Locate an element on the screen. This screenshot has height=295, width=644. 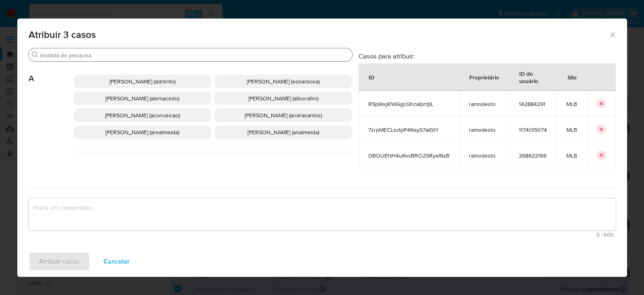
span: A is located at coordinates (51, 73).